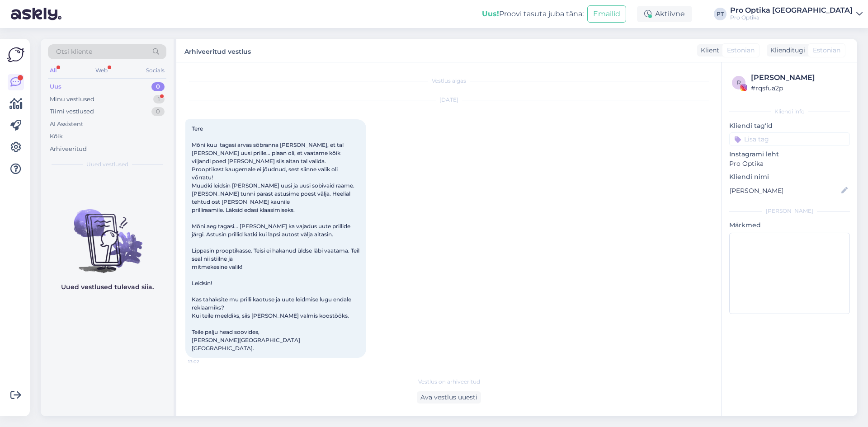 Image resolution: width=868 pixels, height=427 pixels. Describe the element at coordinates (665, 14) in the screenshot. I see `div: Aktiivne` at that location.